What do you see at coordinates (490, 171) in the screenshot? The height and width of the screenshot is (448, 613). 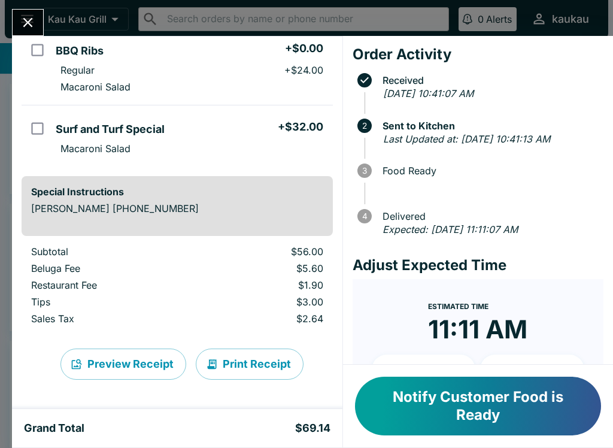 I see `span: Food Ready` at bounding box center [490, 171].